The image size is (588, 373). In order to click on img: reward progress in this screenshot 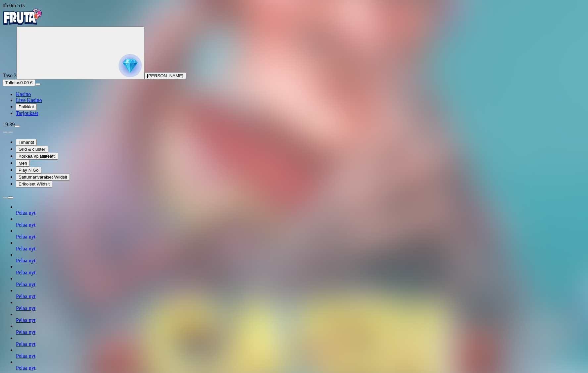, I will do `click(130, 66)`.